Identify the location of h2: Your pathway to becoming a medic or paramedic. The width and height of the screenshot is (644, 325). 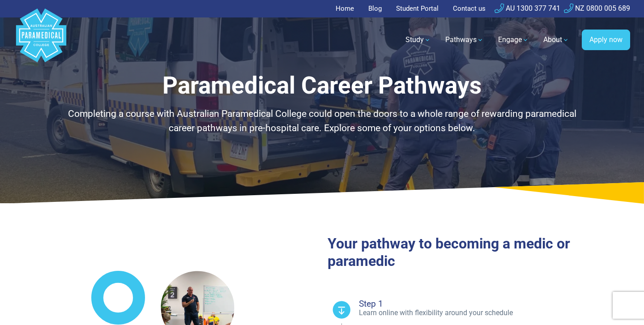
(479, 252).